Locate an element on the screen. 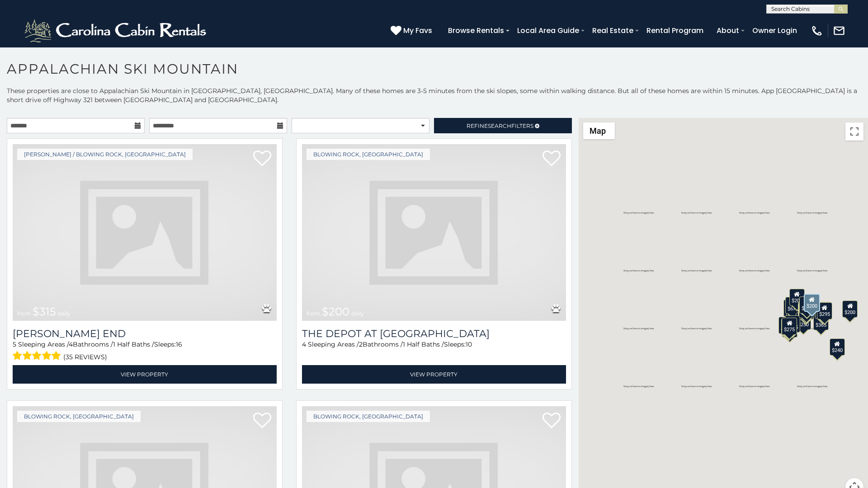 Image resolution: width=868 pixels, height=488 pixels. a: from $315 daily is located at coordinates (145, 232).